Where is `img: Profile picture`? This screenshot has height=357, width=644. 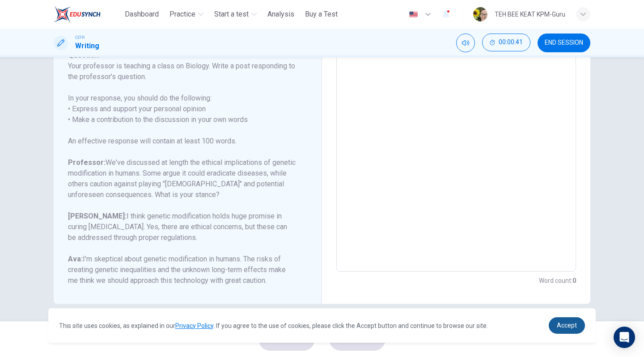 img: Profile picture is located at coordinates (480, 14).